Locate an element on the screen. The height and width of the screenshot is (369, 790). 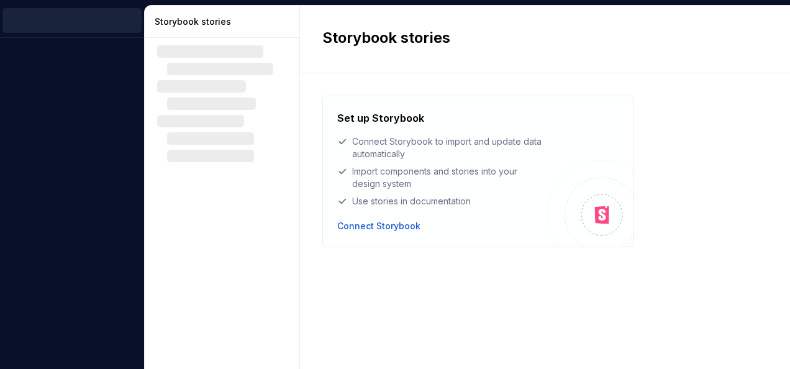
div: Storybook stories is located at coordinates (224, 22).